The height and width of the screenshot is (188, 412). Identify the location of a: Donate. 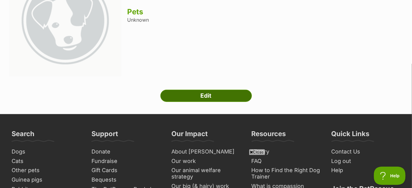
(126, 151).